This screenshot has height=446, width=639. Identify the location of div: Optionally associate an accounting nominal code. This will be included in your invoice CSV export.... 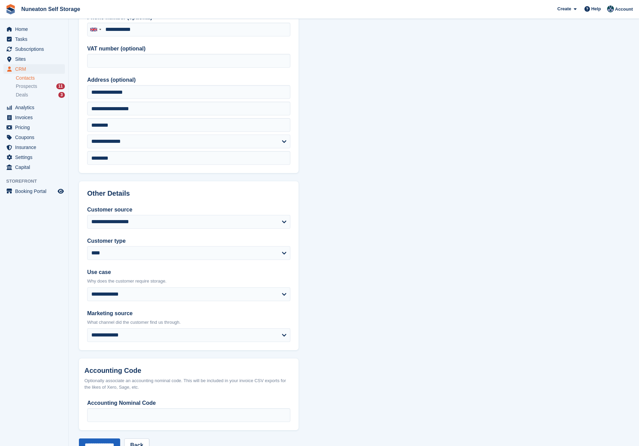
(189, 384).